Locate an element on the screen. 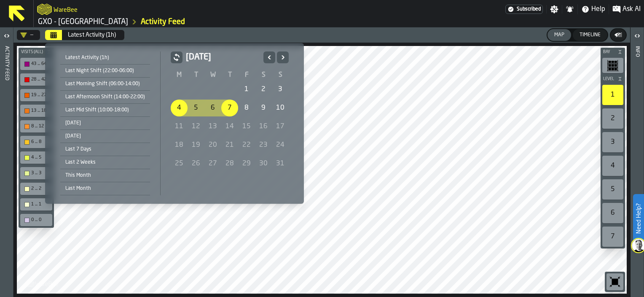  div: Last Night Shift (22:00-06:00) is located at coordinates (105, 71).